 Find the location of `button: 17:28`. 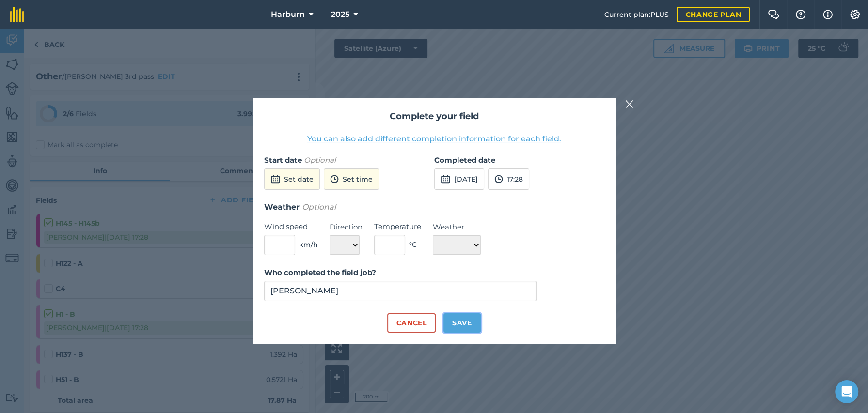

button: 17:28 is located at coordinates (508, 179).